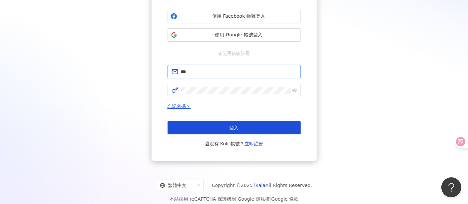  I want to click on a: iKala, so click(260, 185).